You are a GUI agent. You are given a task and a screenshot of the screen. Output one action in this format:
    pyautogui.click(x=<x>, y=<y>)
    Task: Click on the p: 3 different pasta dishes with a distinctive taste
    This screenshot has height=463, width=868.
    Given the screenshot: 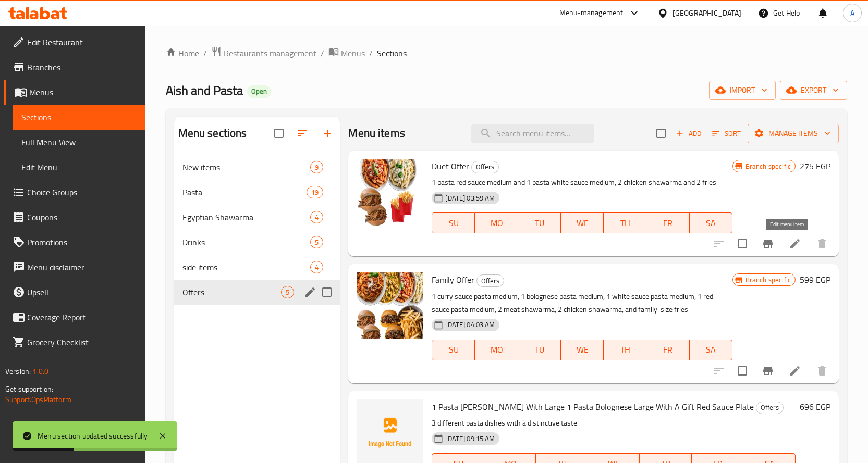 What is the action you would take?
    pyautogui.click(x=613, y=423)
    